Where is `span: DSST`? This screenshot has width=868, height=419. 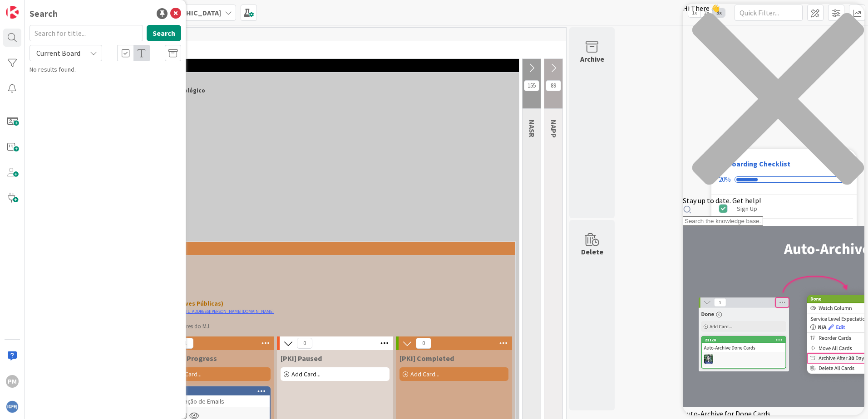 span: DSST is located at coordinates (272, 79).